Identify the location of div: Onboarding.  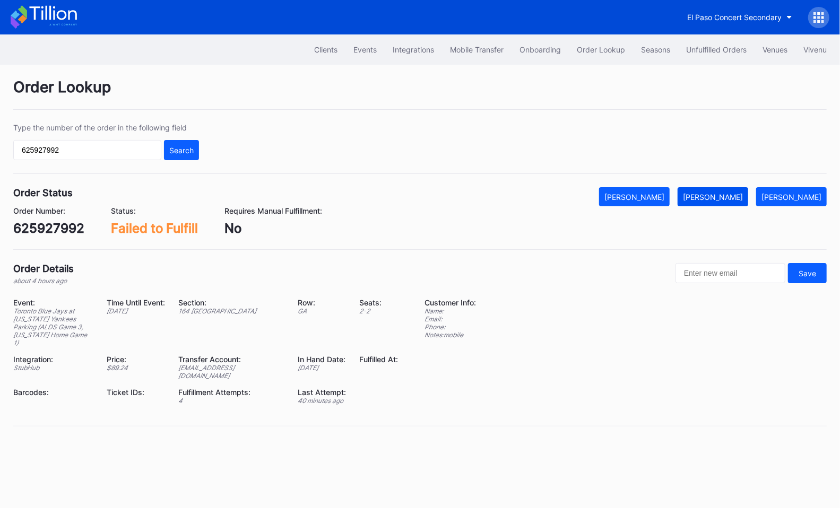
(540, 49).